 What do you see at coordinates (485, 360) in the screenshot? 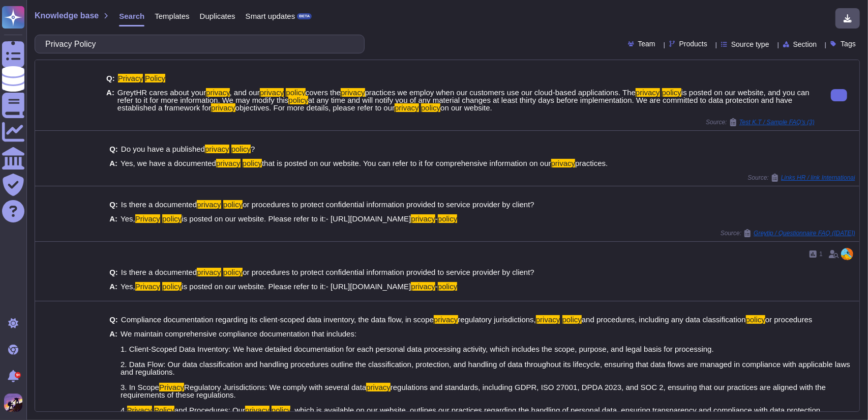
I see `span: We maintain comprehensive compliance documentation that includes: 1. Client-Scoped Data Inventory...` at bounding box center [485, 360].